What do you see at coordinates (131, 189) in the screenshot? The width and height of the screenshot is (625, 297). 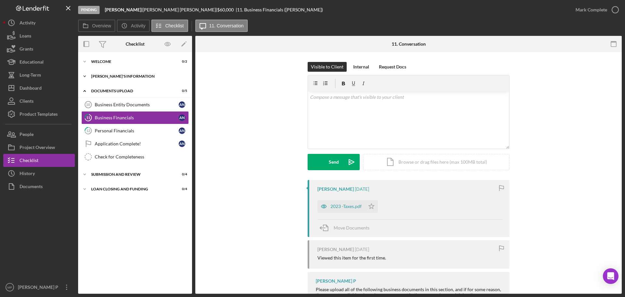 I see `div: LOAN CLOSING AND FUNDING` at bounding box center [131, 189].